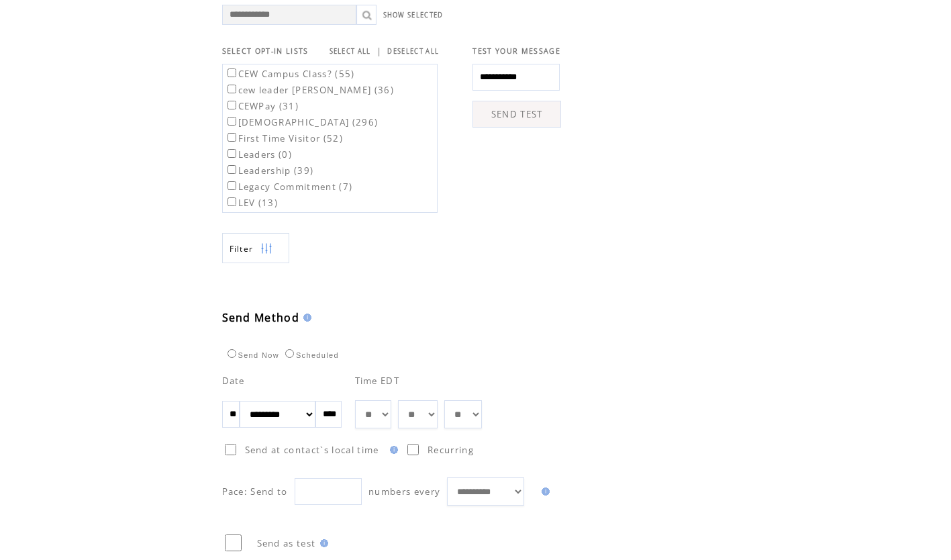 The width and height of the screenshot is (951, 560). What do you see at coordinates (290, 74) in the screenshot?
I see `label: CEW Campus Class? (55)` at bounding box center [290, 74].